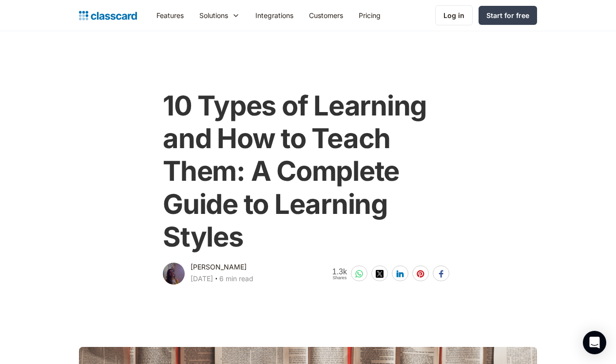  I want to click on span: Shares, so click(340, 278).